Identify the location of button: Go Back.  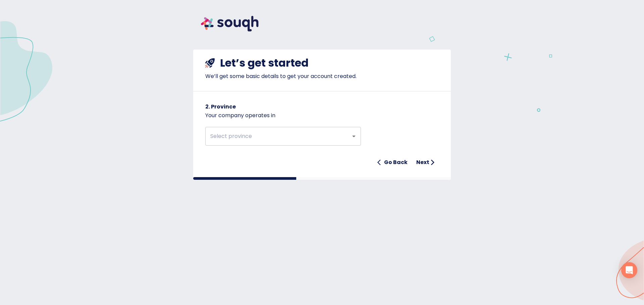
(392, 162).